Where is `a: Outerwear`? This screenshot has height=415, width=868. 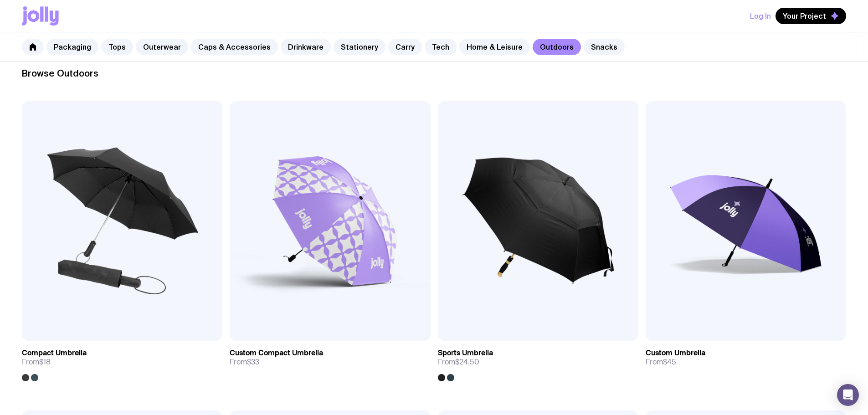
a: Outerwear is located at coordinates (162, 47).